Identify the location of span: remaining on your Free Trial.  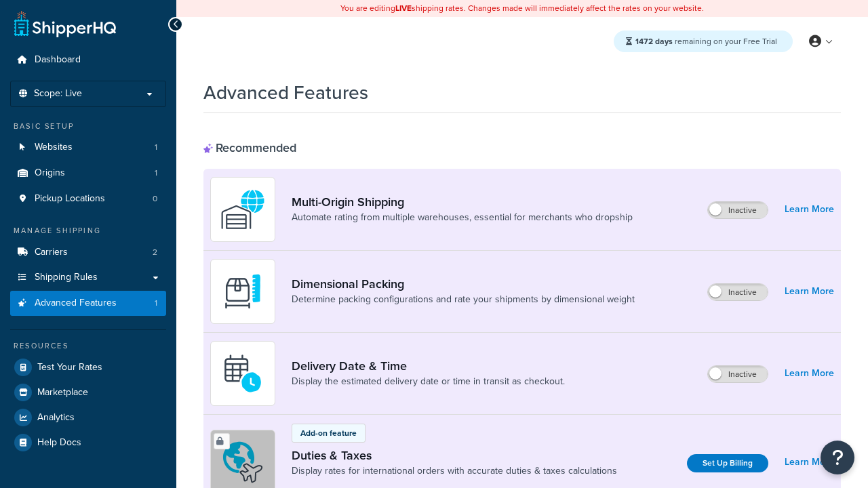
(706, 41).